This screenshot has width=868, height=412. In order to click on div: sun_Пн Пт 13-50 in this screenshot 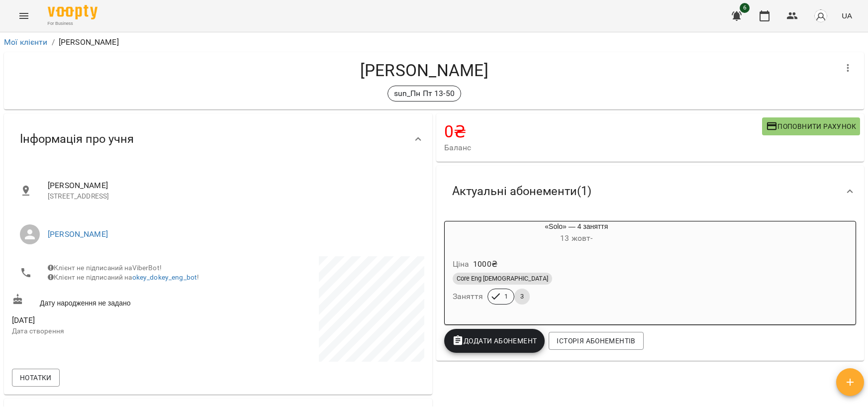, I will do `click(425, 94)`.